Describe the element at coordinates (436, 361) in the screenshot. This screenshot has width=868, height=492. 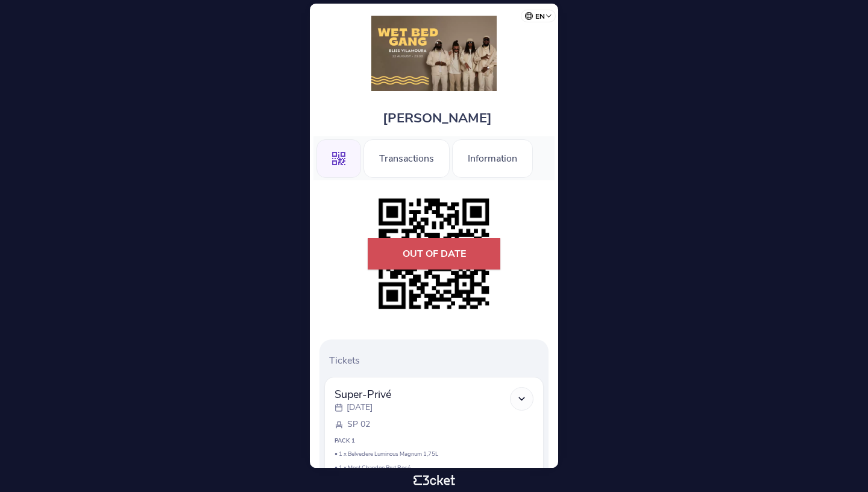
I see `p: Tickets` at that location.